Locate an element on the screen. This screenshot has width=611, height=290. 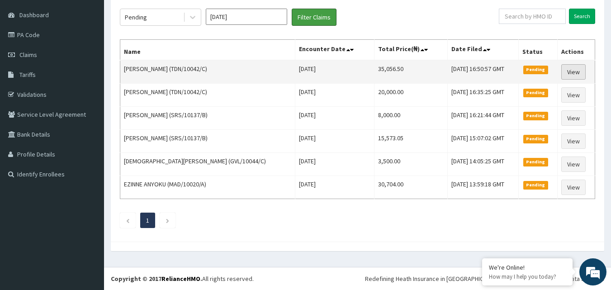
textarea: Type your message and hit 'Enter' is located at coordinates (88, 210).